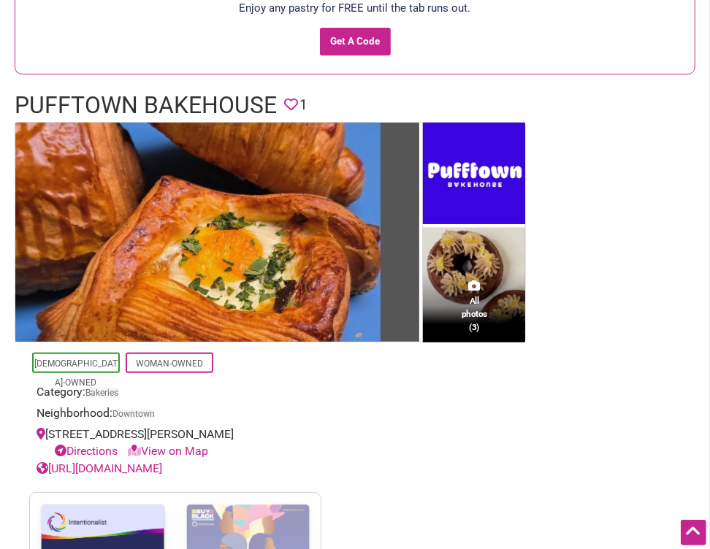 The width and height of the screenshot is (710, 549). I want to click on div: Scroll Back to Top, so click(693, 533).